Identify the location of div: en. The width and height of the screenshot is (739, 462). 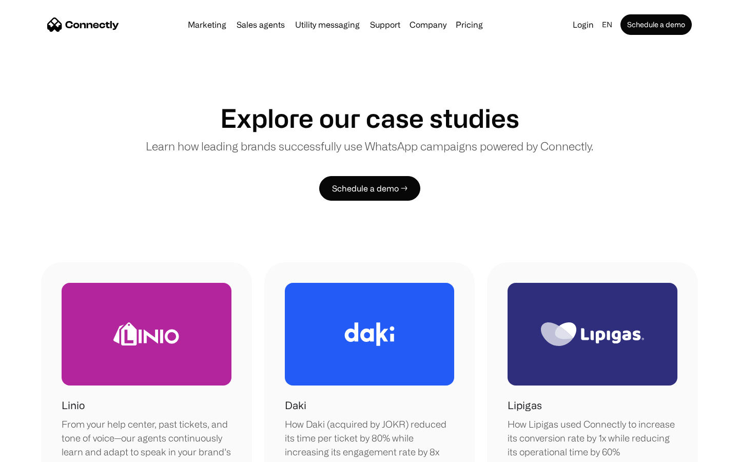
(608, 25).